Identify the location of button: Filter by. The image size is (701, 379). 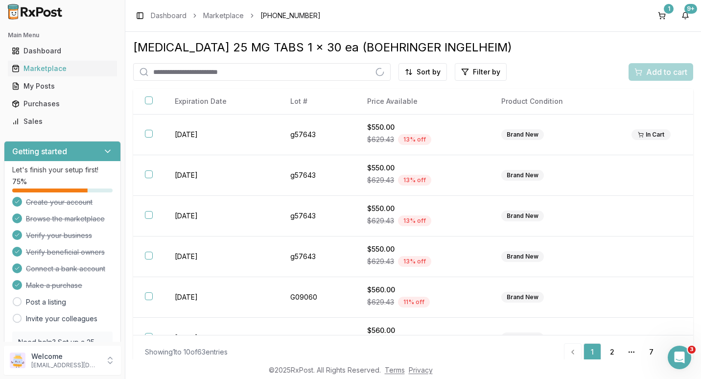
(481, 72).